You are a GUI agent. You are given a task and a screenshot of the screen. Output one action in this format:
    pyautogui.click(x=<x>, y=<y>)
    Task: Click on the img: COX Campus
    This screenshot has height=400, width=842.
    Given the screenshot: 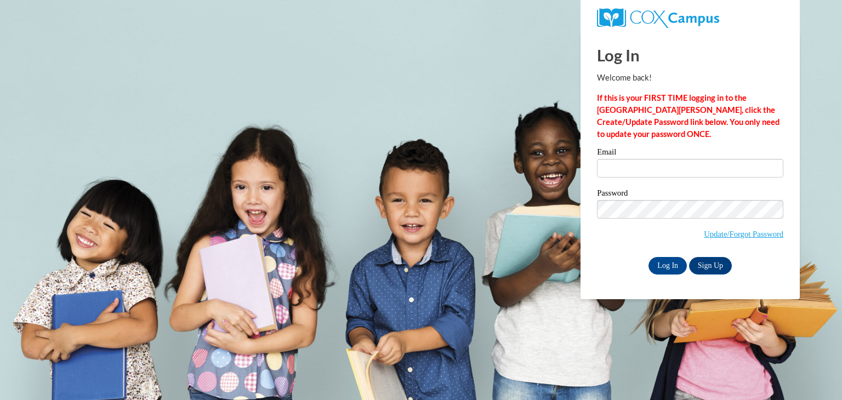 What is the action you would take?
    pyautogui.click(x=658, y=18)
    